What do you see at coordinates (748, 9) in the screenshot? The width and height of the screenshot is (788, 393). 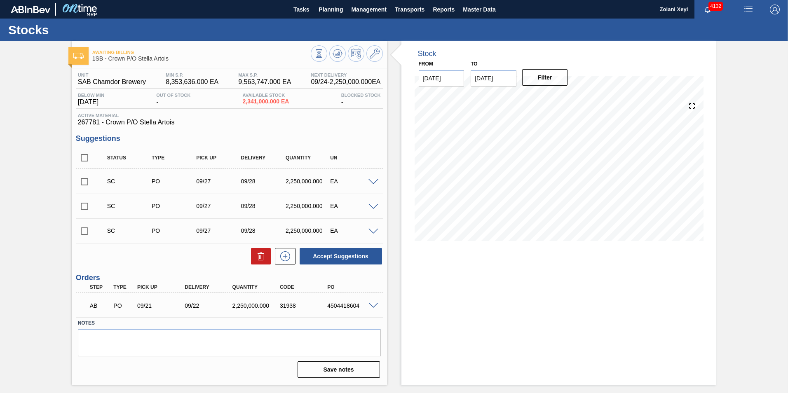 I see `img: userActions` at bounding box center [748, 9].